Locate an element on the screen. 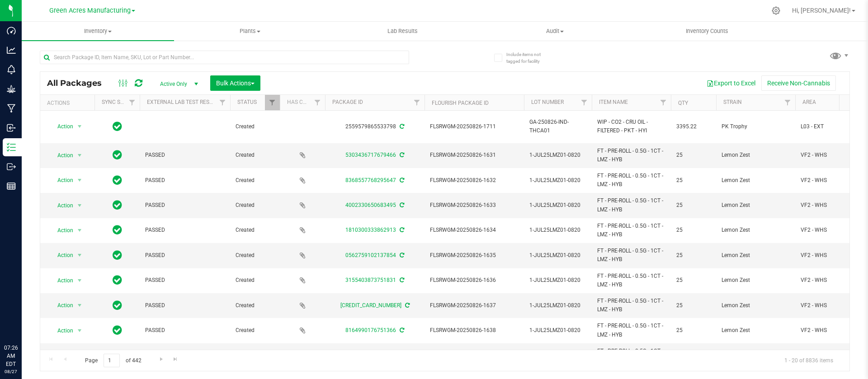 This screenshot has height=379, width=868. inline-svg: Inbound is located at coordinates (11, 128).